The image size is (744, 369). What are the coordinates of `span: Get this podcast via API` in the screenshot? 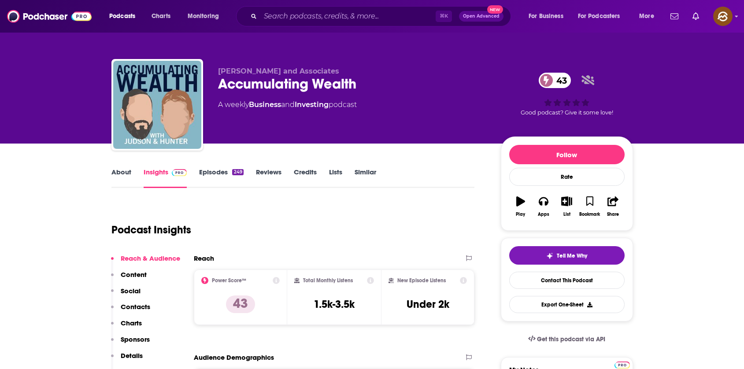 It's located at (571, 339).